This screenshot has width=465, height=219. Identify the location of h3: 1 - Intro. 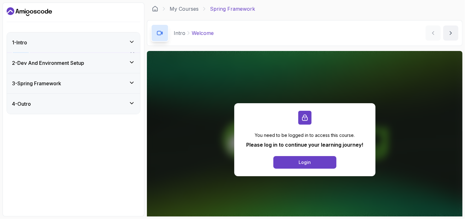
(20, 43).